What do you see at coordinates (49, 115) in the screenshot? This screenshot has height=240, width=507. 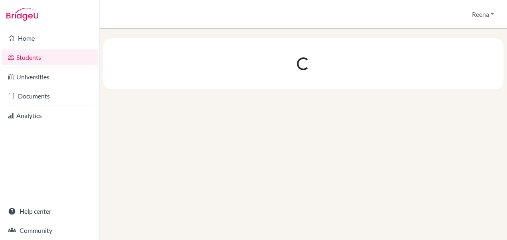 I see `a: Analytics` at bounding box center [49, 115].